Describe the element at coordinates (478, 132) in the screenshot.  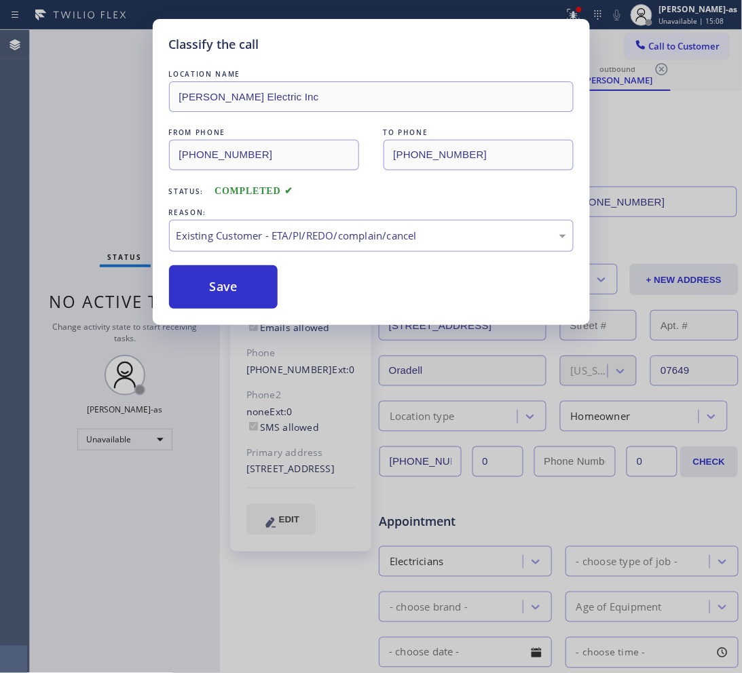
I see `div: TO PHONE` at that location.